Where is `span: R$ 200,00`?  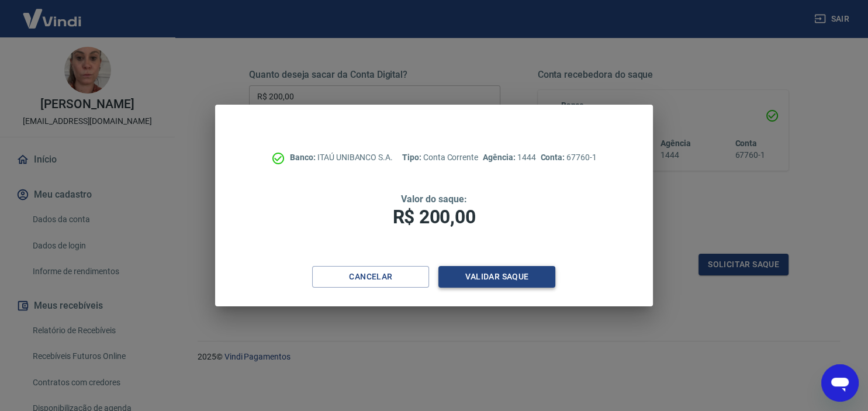
span: R$ 200,00 is located at coordinates (435, 217).